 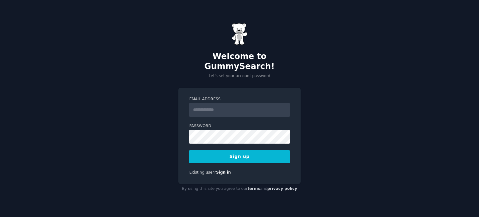 I want to click on label: Email Address, so click(x=239, y=99).